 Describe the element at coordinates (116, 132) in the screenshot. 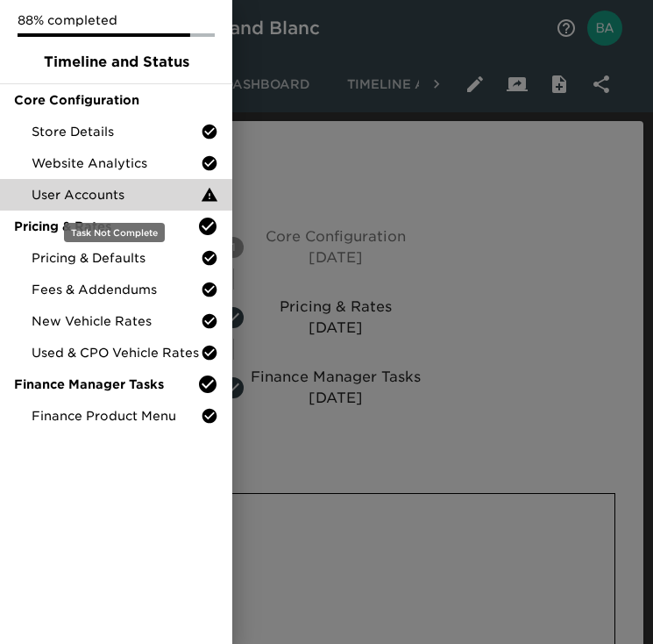

I see `span: Store Details` at that location.